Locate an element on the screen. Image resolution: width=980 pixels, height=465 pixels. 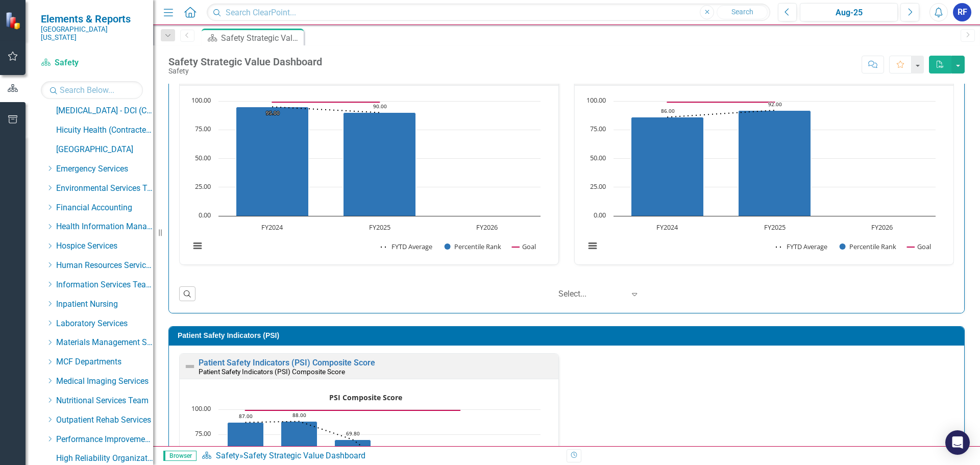
button: RF is located at coordinates (963, 12).